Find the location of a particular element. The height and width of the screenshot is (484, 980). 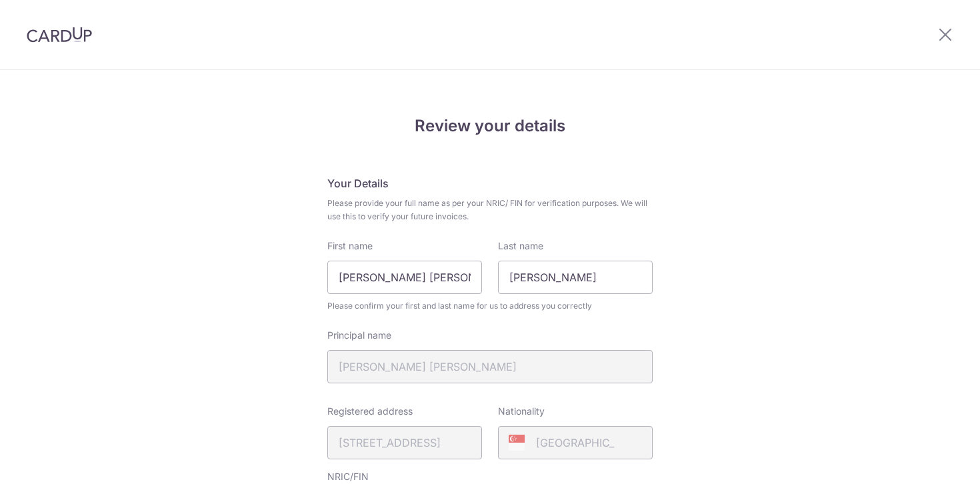

img: CardUp is located at coordinates (59, 34).